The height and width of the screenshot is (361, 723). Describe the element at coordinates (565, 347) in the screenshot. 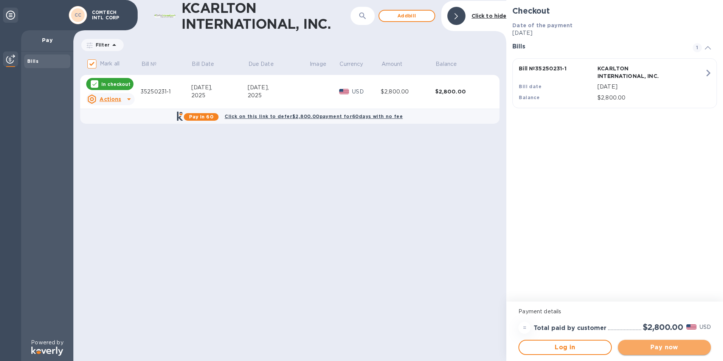

I see `span: Log in` at that location.